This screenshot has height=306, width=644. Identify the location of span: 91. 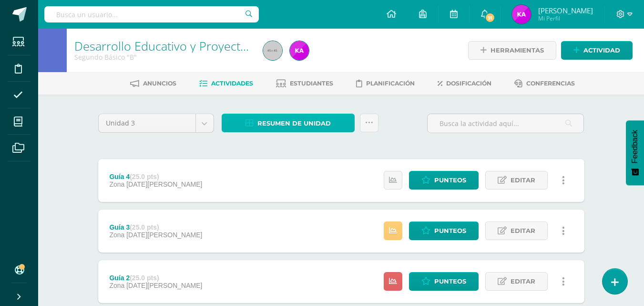
(490, 18).